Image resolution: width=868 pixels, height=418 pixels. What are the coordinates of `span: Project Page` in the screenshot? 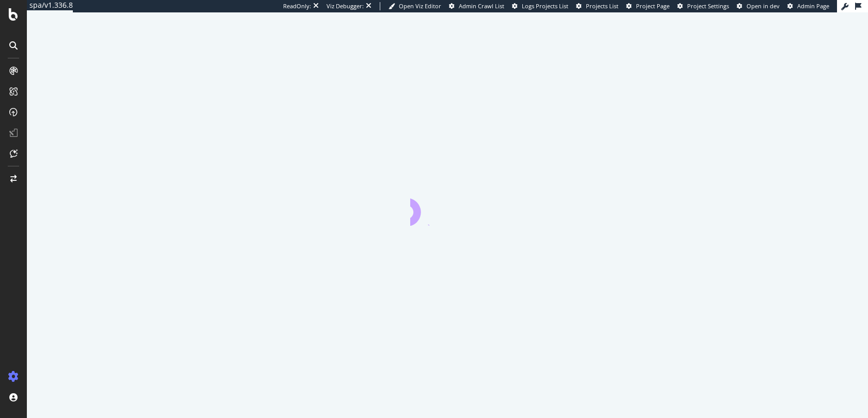 It's located at (652, 6).